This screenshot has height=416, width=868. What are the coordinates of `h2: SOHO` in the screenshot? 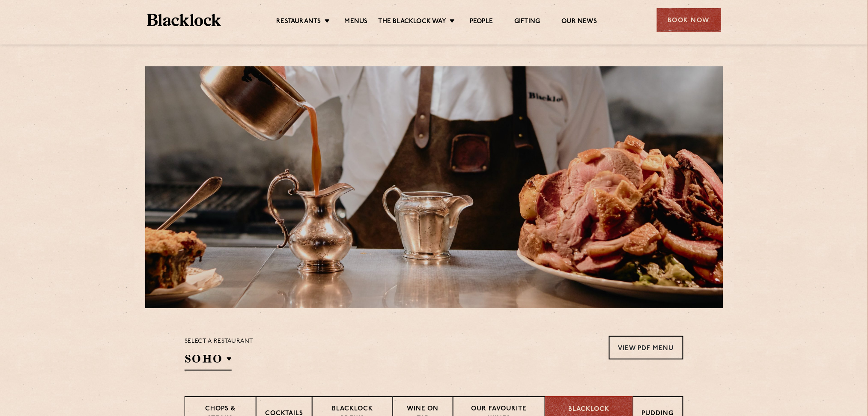 It's located at (208, 361).